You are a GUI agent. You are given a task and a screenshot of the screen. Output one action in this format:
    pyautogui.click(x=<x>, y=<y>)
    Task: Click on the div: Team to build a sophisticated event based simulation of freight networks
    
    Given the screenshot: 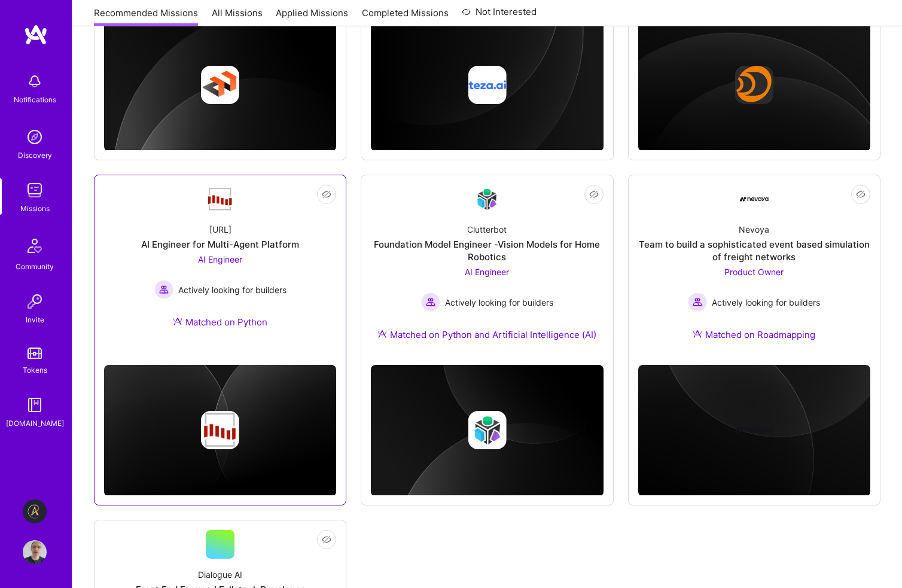 What is the action you would take?
    pyautogui.click(x=755, y=250)
    